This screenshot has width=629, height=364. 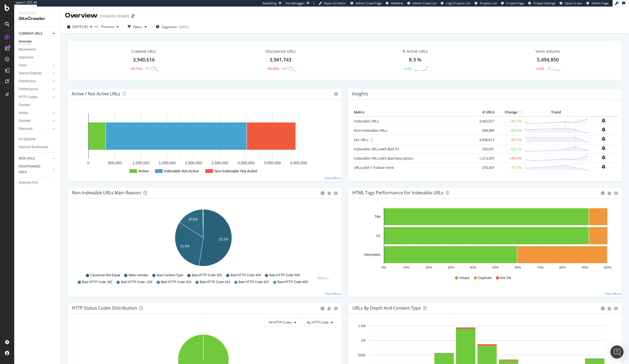 I want to click on div: SiteCrawler, so click(x=37, y=19).